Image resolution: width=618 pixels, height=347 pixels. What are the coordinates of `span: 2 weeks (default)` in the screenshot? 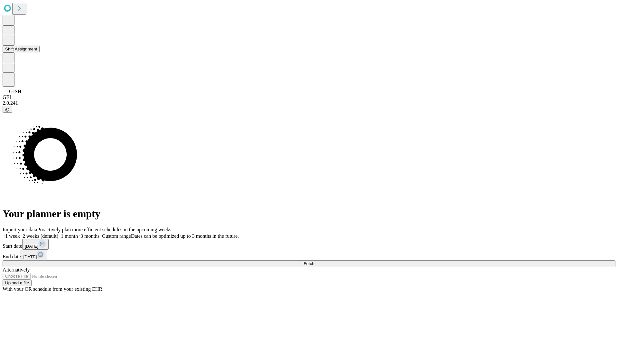 It's located at (40, 236).